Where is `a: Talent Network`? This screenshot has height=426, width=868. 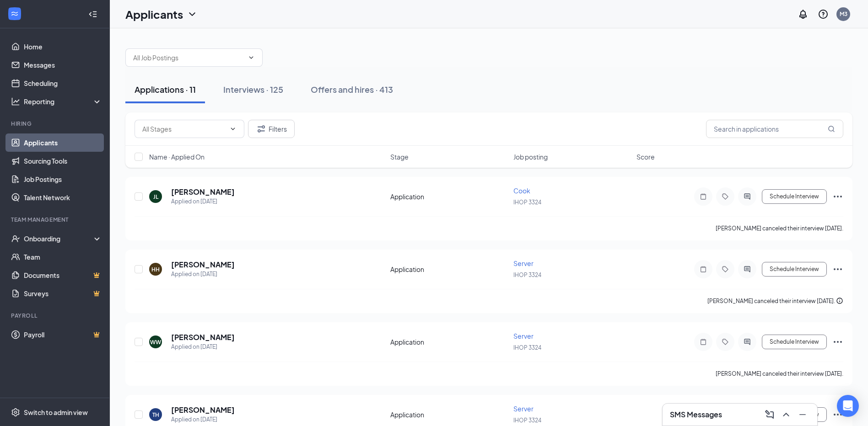
a: Talent Network is located at coordinates (62, 198).